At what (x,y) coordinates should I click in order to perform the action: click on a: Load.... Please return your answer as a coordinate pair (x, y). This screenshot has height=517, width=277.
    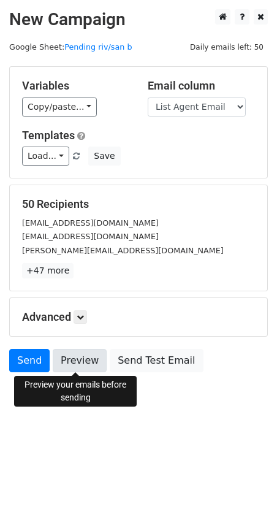
    Looking at the image, I should click on (45, 156).